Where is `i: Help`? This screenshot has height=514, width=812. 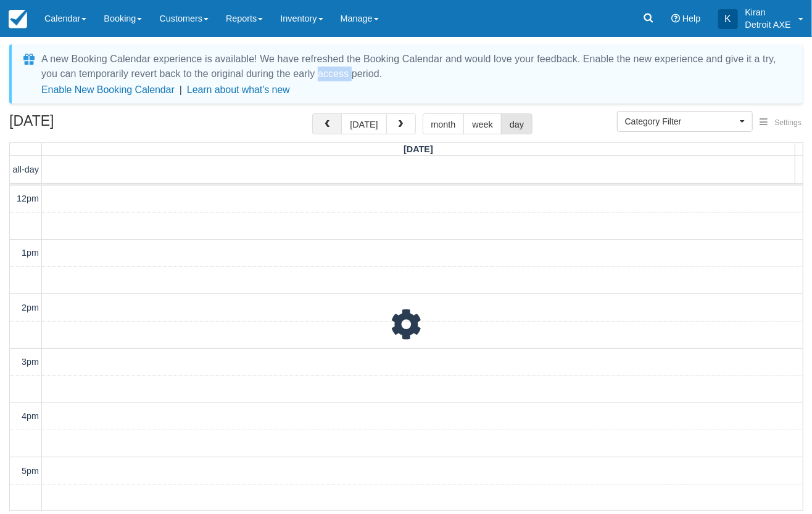 i: Help is located at coordinates (676, 19).